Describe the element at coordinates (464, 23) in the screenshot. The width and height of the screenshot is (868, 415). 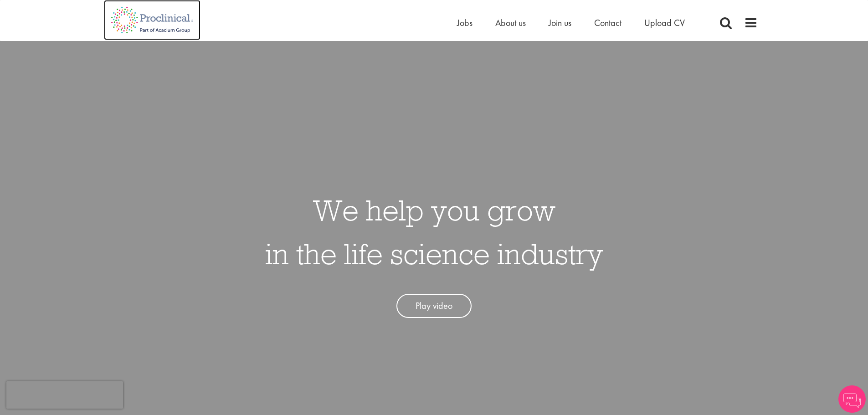
I see `a: Jobs` at that location.